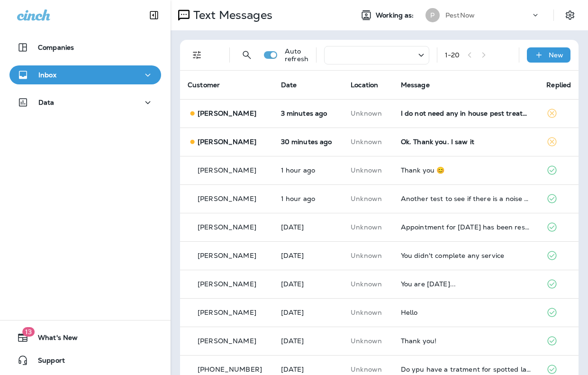  I want to click on p: Inbox, so click(48, 75).